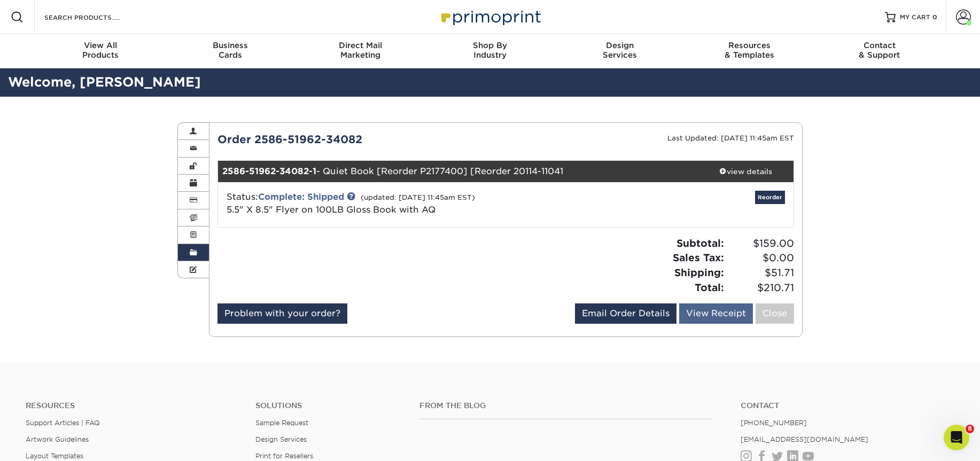 The width and height of the screenshot is (980, 461). I want to click on h4: From the Blog, so click(566, 405).